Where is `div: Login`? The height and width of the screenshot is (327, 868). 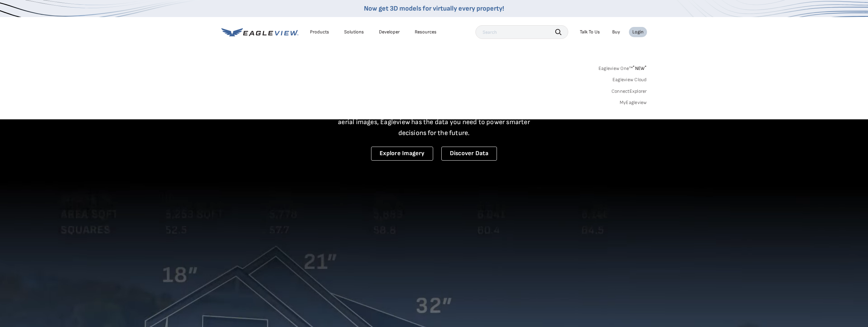 div: Login is located at coordinates (637, 32).